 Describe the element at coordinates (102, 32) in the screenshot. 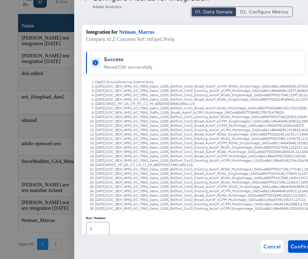

I see `span: Integration for` at that location.